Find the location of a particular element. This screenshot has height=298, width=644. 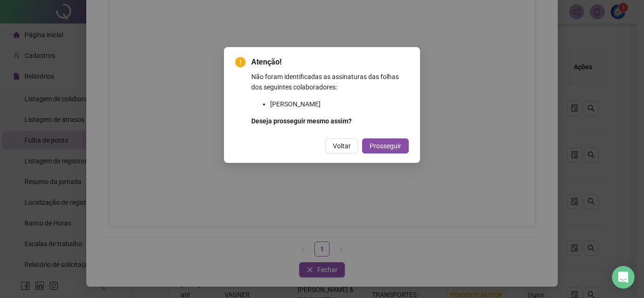

p: Não foram identificadas as assinaturas das folhas dos seguintes colaboradores: is located at coordinates (330, 82).